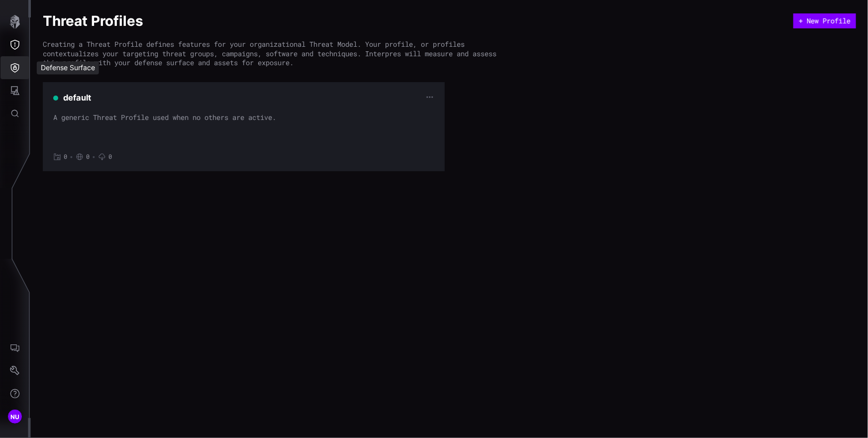 The height and width of the screenshot is (438, 868). I want to click on h1: Threat Profiles, so click(418, 21).